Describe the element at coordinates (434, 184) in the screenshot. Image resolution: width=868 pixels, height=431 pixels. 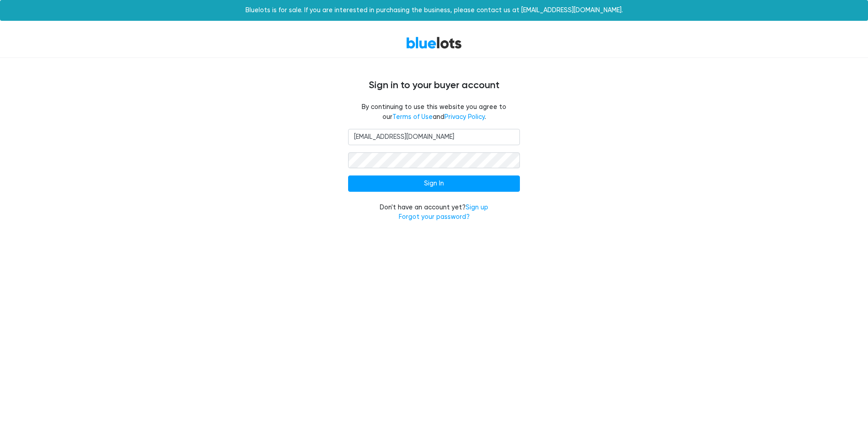
I see `input: Sign In` at that location.